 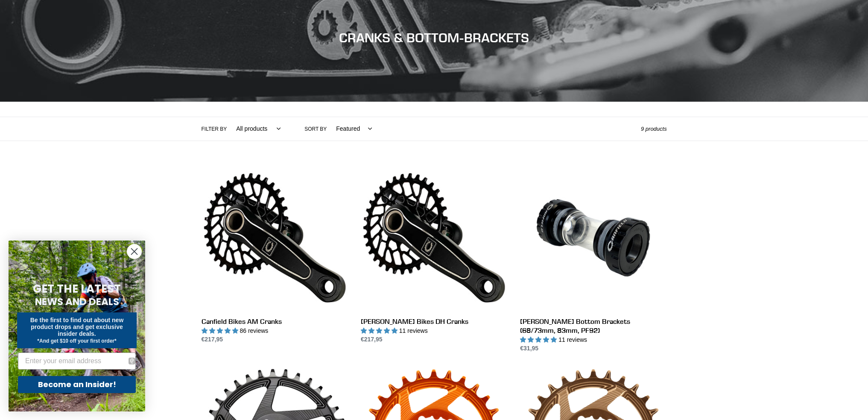 I want to click on button: Become an Insider!, so click(x=77, y=384).